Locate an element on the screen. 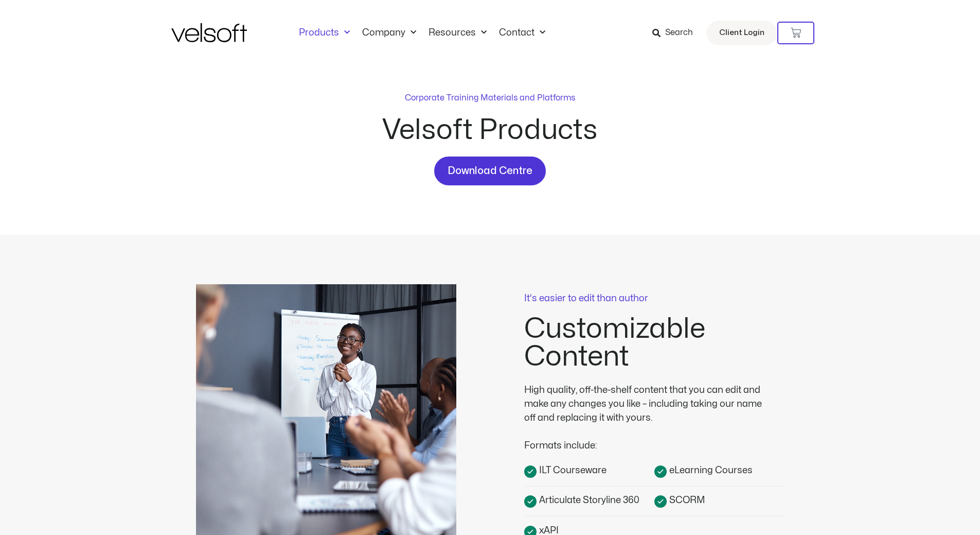 The width and height of the screenshot is (980, 535). nav: Menu is located at coordinates (422, 33).